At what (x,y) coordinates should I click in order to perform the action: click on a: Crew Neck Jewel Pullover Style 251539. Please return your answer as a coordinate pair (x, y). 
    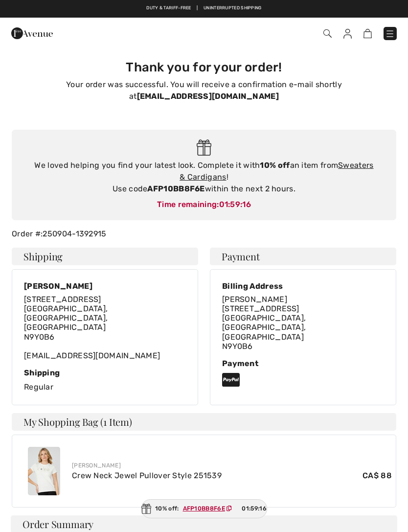
    Looking at the image, I should click on (147, 476).